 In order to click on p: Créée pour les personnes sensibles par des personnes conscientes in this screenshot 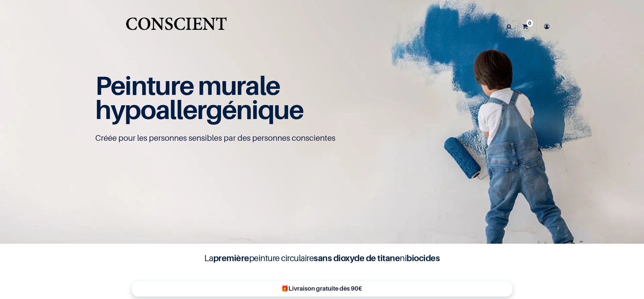, I will do `click(322, 138)`.